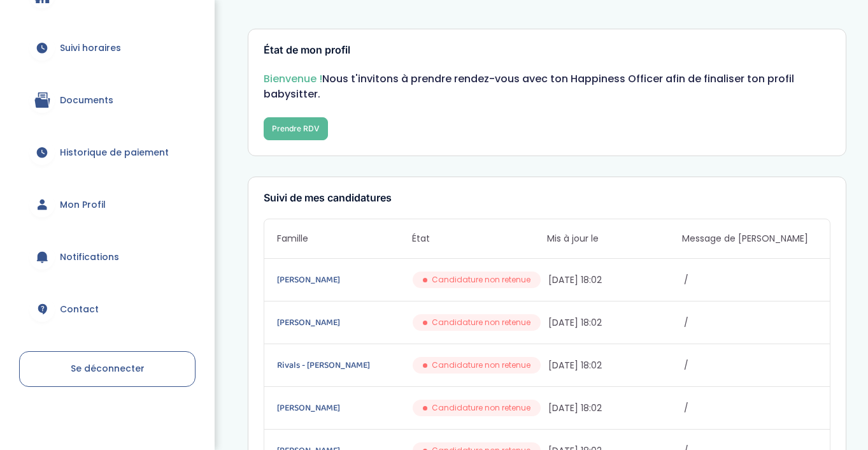 The width and height of the screenshot is (868, 450). I want to click on button: Prendre RDV, so click(296, 129).